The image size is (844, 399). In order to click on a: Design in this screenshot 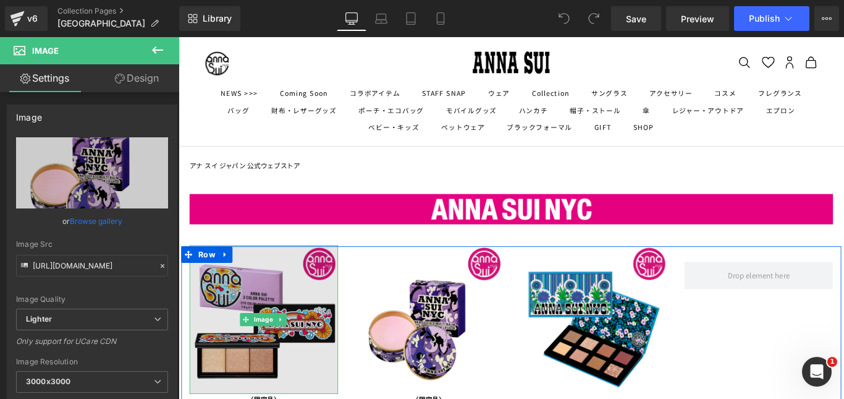, I will do `click(137, 78)`.